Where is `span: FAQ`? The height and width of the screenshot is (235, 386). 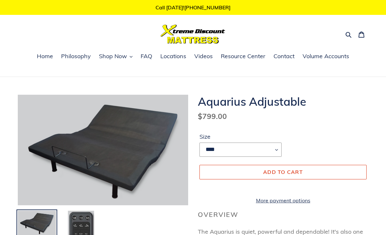
span: FAQ is located at coordinates (146, 56).